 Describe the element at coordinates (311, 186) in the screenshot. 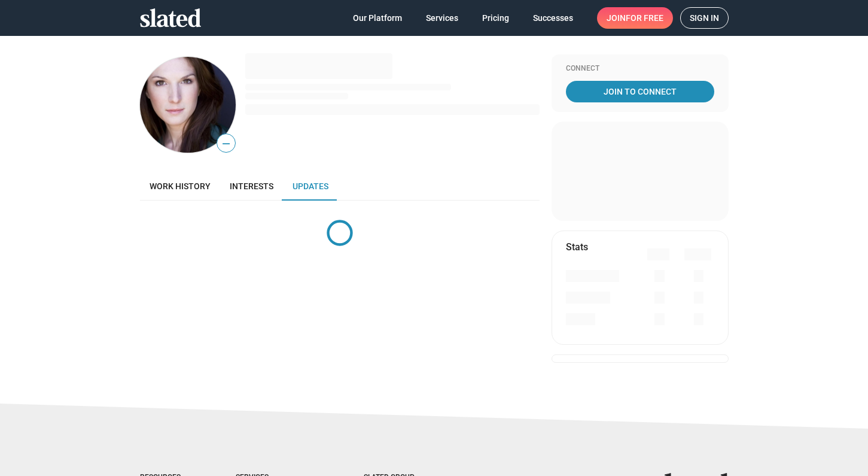

I see `a: Updates` at that location.